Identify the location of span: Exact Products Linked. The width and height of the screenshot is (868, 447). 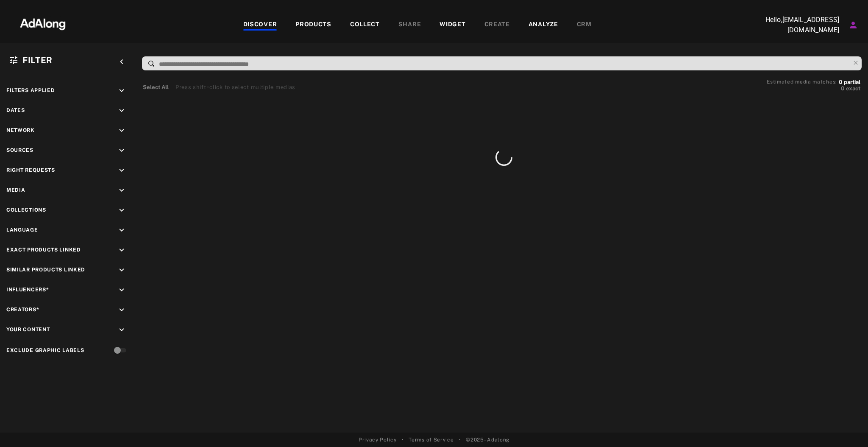
(44, 250).